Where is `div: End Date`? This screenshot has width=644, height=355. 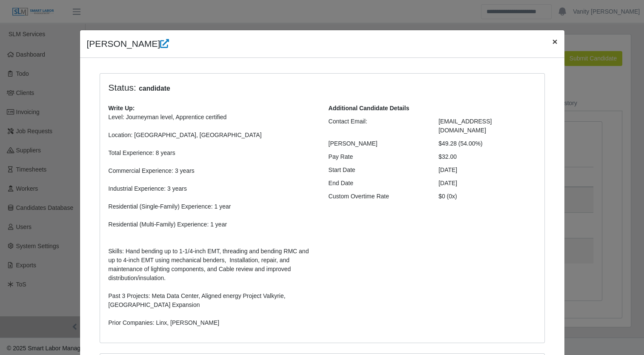 div: End Date is located at coordinates (377, 183).